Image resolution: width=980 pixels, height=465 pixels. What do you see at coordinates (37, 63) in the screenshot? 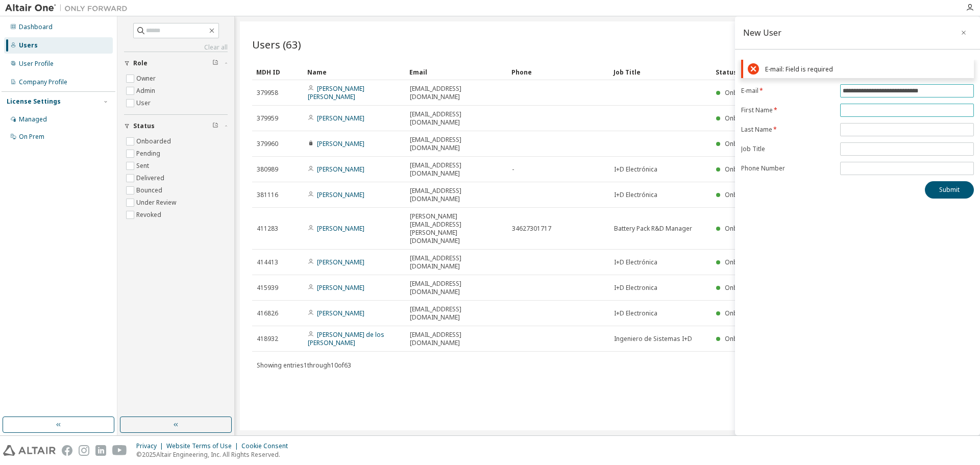
I see `div: User Profile` at bounding box center [37, 63].